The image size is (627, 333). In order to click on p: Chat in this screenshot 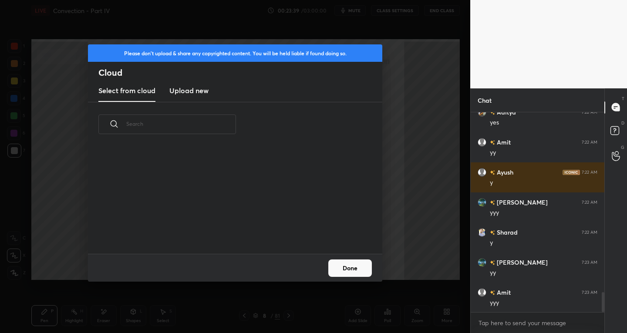, I will do `click(485, 100)`.